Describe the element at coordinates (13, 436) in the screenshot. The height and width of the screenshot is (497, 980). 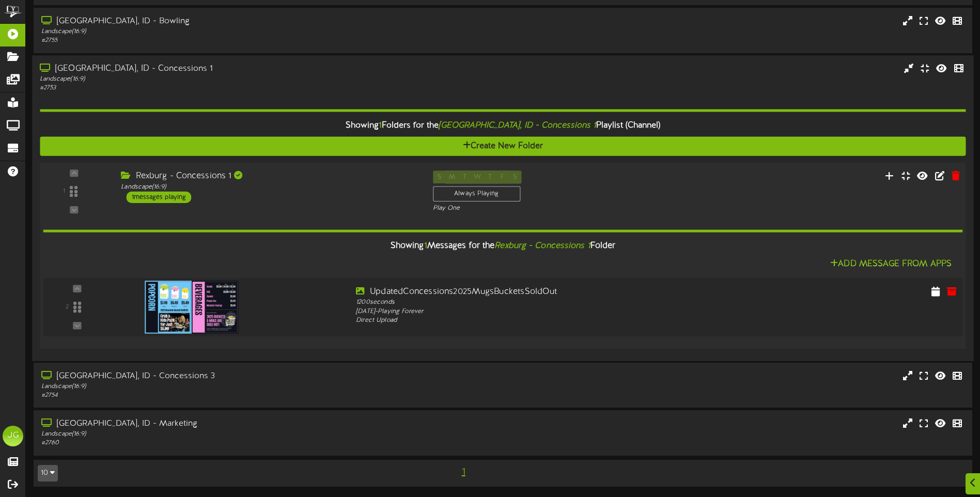
I see `div: JG` at that location.